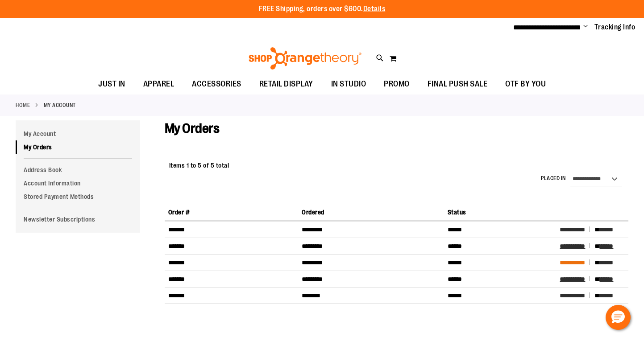  Describe the element at coordinates (78, 170) in the screenshot. I see `a: Address Book` at that location.